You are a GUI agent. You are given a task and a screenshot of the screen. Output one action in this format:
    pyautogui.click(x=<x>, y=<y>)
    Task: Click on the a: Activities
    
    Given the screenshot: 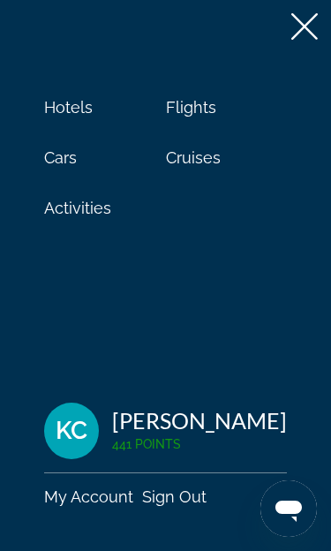 What is the action you would take?
    pyautogui.click(x=78, y=208)
    